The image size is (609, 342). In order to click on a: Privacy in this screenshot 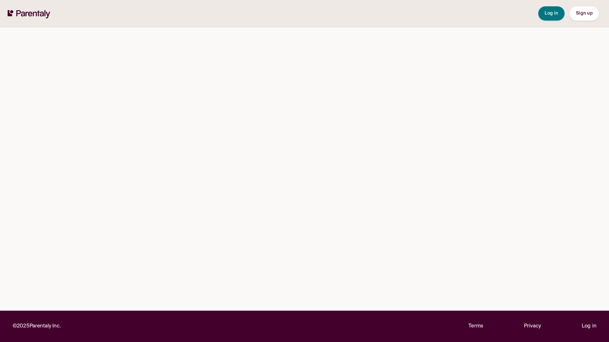, I will do `click(532, 327)`.